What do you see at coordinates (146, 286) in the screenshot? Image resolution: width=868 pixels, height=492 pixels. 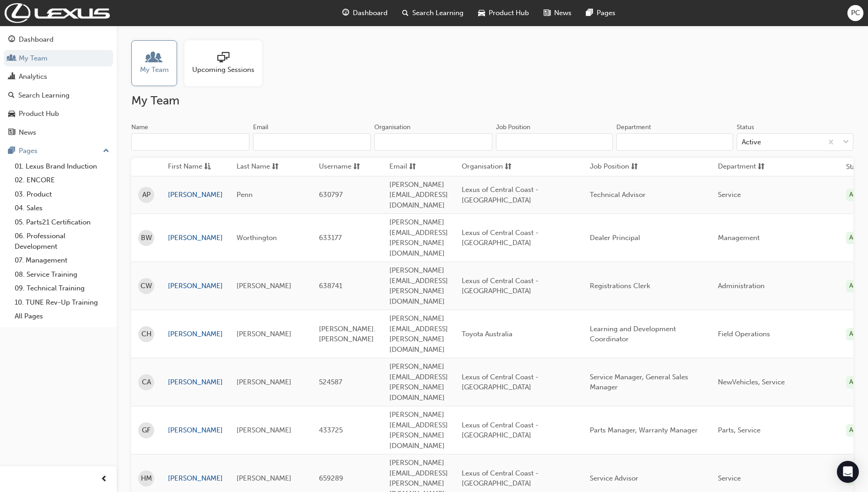 I see `span: CW` at bounding box center [146, 286].